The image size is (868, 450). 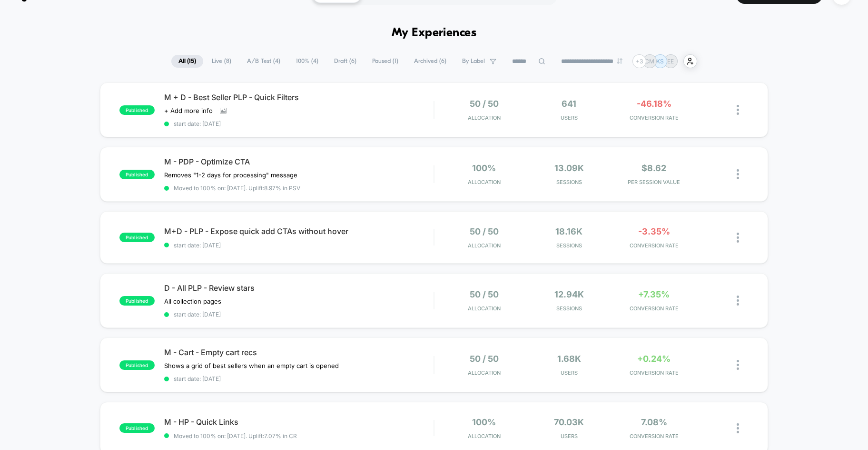 What do you see at coordinates (654, 231) in the screenshot?
I see `span: -3.35%` at bounding box center [654, 231].